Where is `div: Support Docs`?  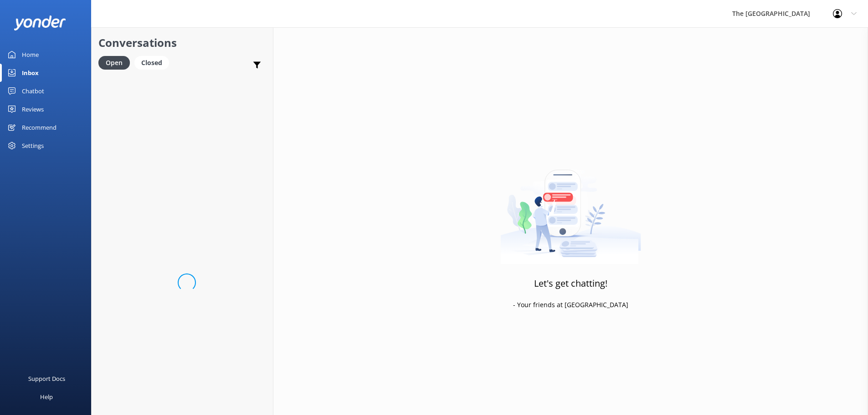 div: Support Docs is located at coordinates (47, 379).